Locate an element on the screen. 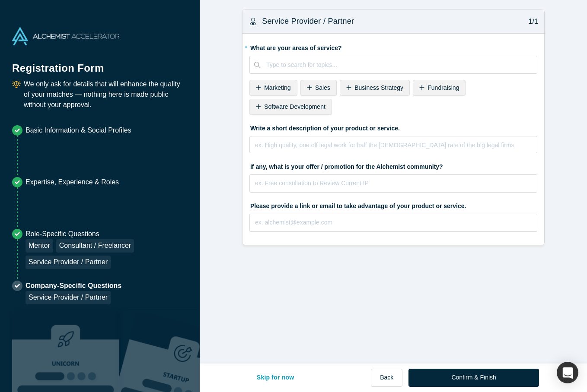  div: Marketing is located at coordinates (273, 87).